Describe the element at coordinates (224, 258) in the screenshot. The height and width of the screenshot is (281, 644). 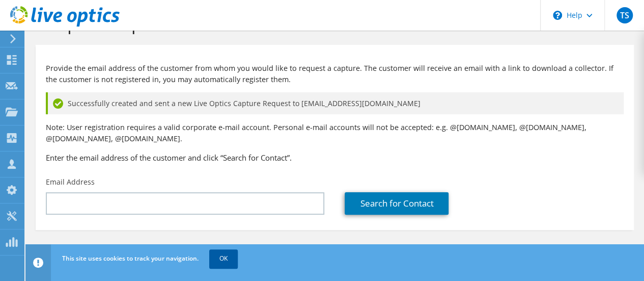
I see `a: OK` at that location.